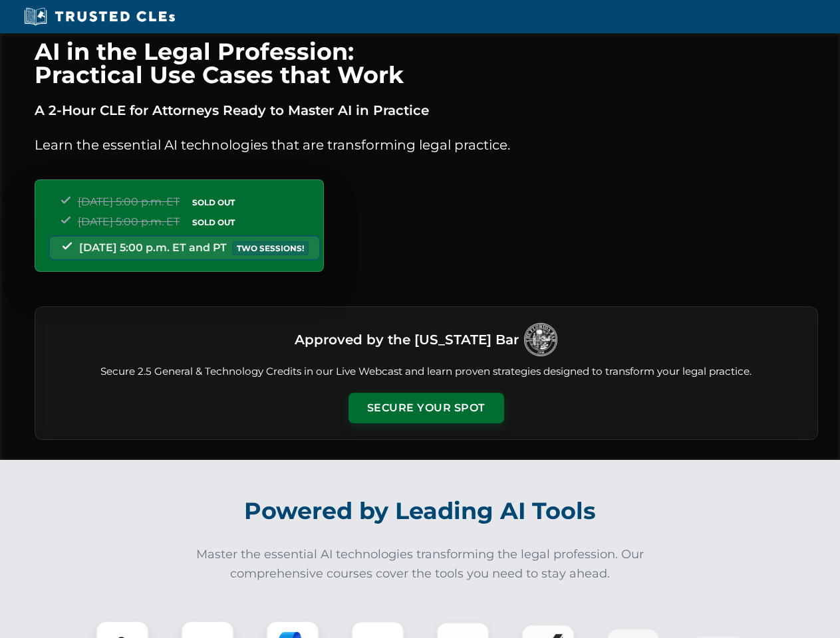  Describe the element at coordinates (426, 145) in the screenshot. I see `p: Learn the essential AI technologies that are transforming legal practice.` at that location.